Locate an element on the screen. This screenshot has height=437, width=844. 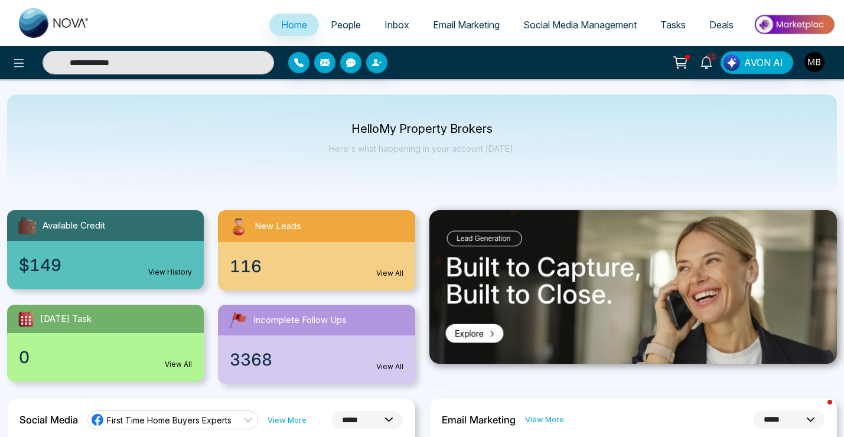
img: Lead Flow is located at coordinates (732, 63).